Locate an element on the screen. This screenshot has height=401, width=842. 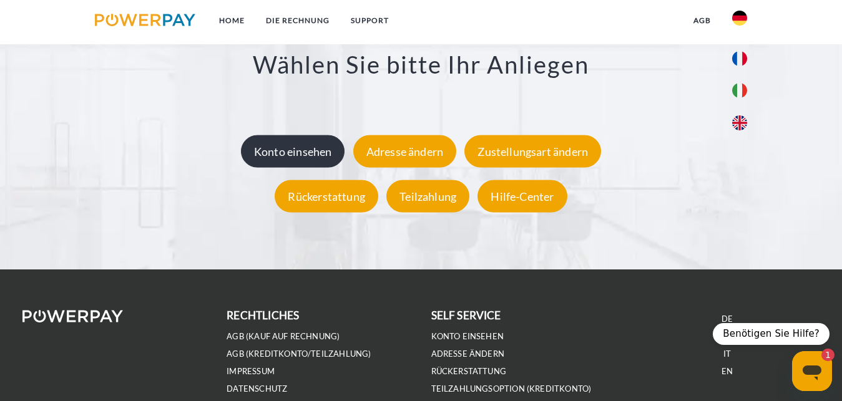
a: AGB (Kreditkonto/Teilzahlung) is located at coordinates (298, 354).